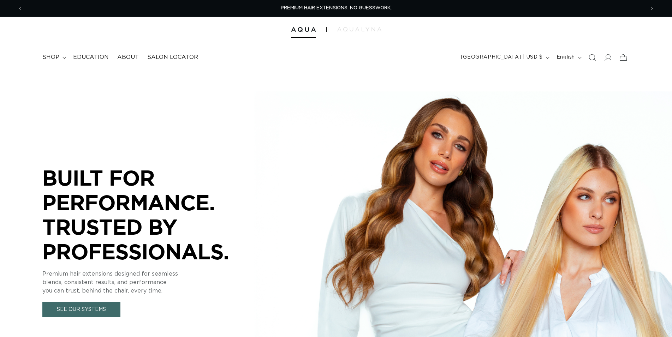 This screenshot has width=672, height=337. I want to click on button: English, so click(568, 58).